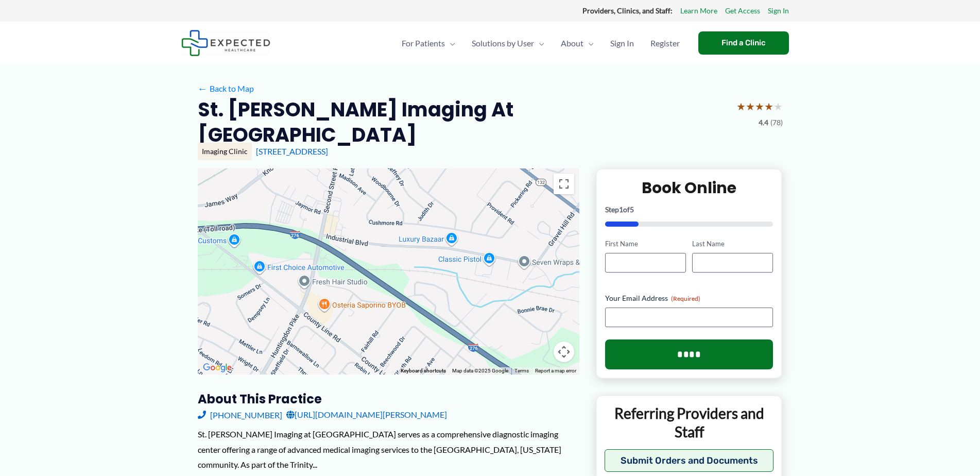  What do you see at coordinates (480, 370) in the screenshot?
I see `span: Map data ©2025 Google` at bounding box center [480, 370].